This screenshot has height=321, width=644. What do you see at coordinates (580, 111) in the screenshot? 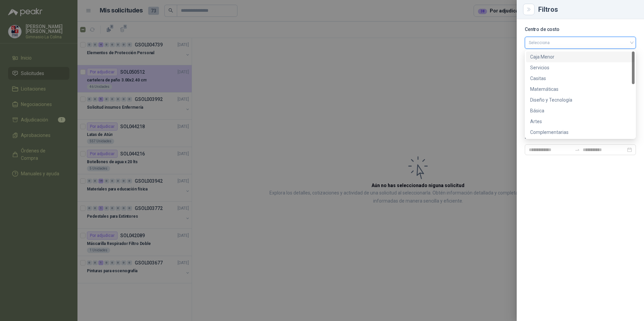
I see `div: Básica` at bounding box center [580, 111].